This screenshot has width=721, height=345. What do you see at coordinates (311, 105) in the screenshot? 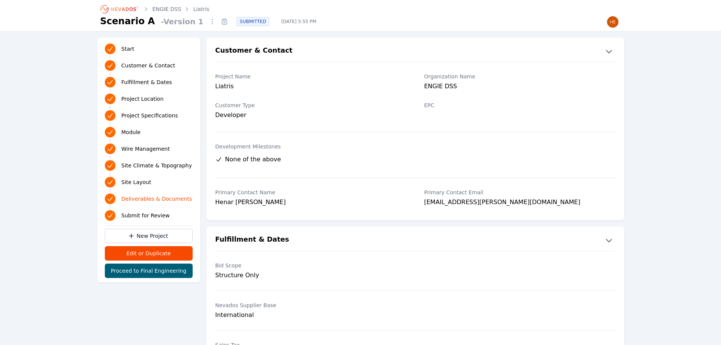
I see `label: Customer Type` at bounding box center [311, 105].